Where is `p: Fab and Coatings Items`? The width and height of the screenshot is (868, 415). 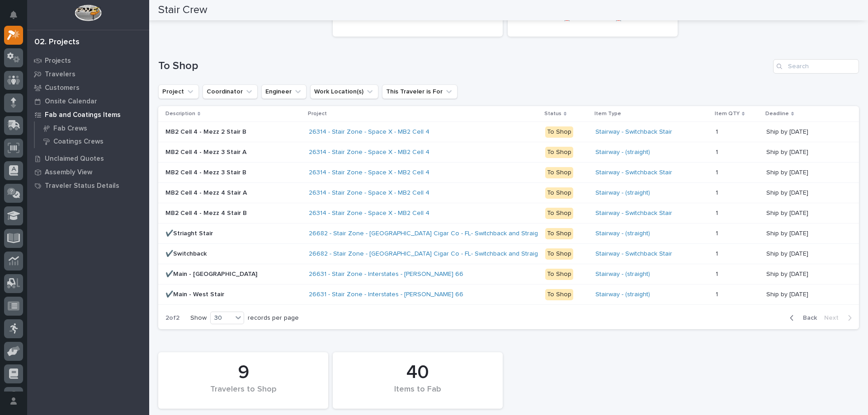 p: Fab and Coatings Items is located at coordinates (83, 115).